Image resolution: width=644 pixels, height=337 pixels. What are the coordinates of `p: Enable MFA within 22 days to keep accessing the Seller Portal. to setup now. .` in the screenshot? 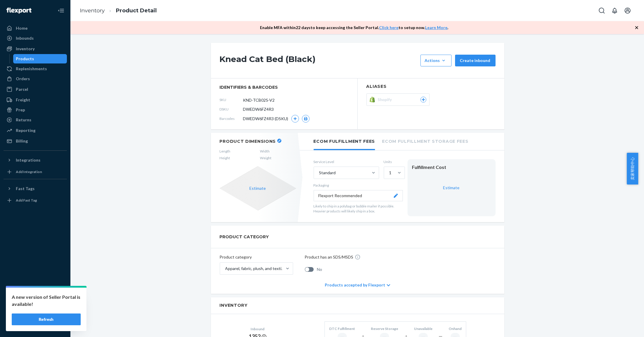 It's located at (354, 28).